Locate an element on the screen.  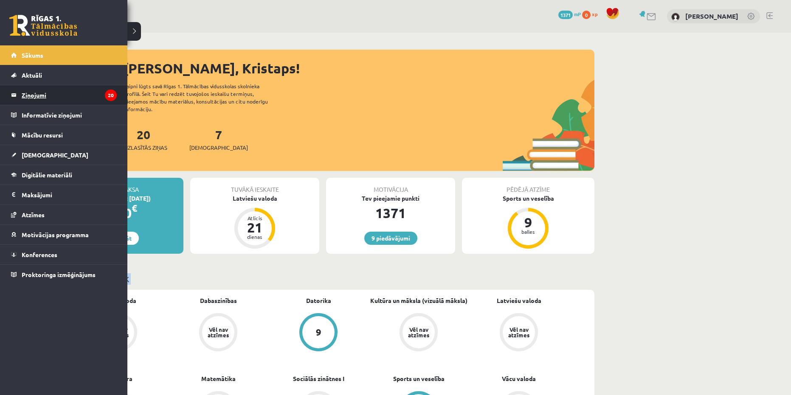
span: Neizlasītās ziņas is located at coordinates (144, 148).